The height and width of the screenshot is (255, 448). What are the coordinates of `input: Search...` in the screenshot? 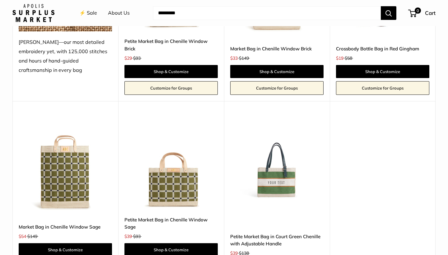 It's located at (267, 13).